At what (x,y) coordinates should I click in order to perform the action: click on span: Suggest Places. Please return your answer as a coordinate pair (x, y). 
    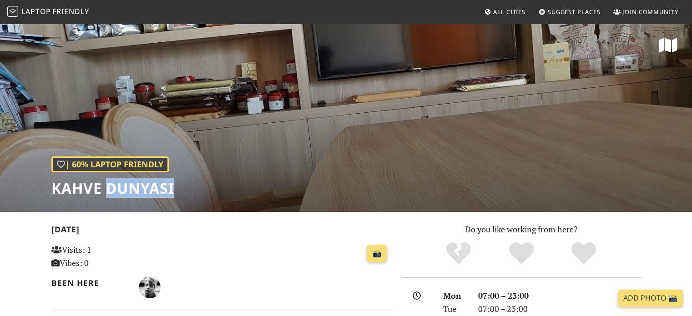
    Looking at the image, I should click on (574, 12).